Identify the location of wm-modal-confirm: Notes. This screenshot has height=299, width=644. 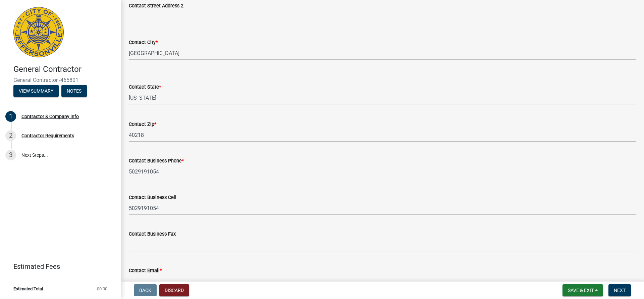
(74, 91).